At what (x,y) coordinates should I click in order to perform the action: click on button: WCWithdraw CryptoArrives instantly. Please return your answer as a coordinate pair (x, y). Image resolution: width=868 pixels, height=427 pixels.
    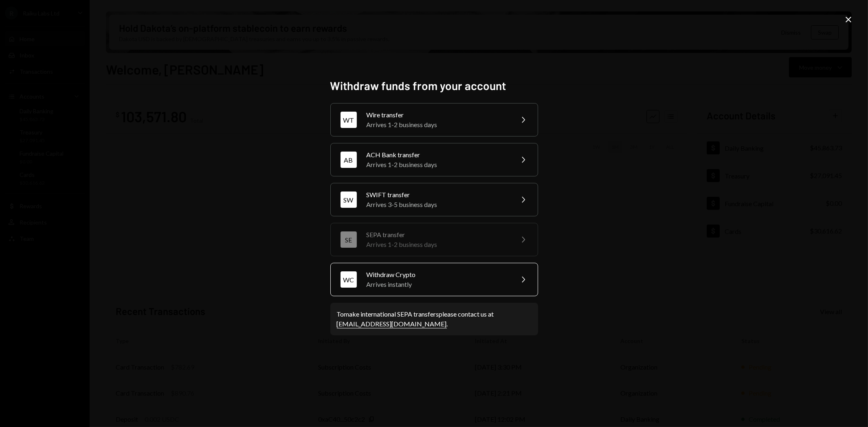
    Looking at the image, I should click on (434, 279).